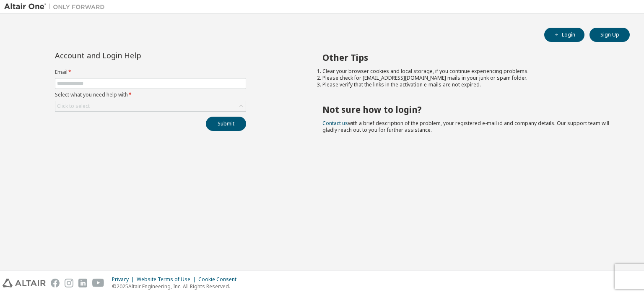 The height and width of the screenshot is (295, 644). What do you see at coordinates (151, 73) in the screenshot?
I see `label: Email` at bounding box center [151, 73].